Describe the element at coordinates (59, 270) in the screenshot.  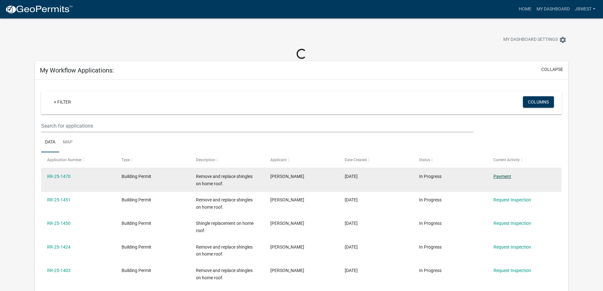
I see `a: RR-25-1403` at that location.